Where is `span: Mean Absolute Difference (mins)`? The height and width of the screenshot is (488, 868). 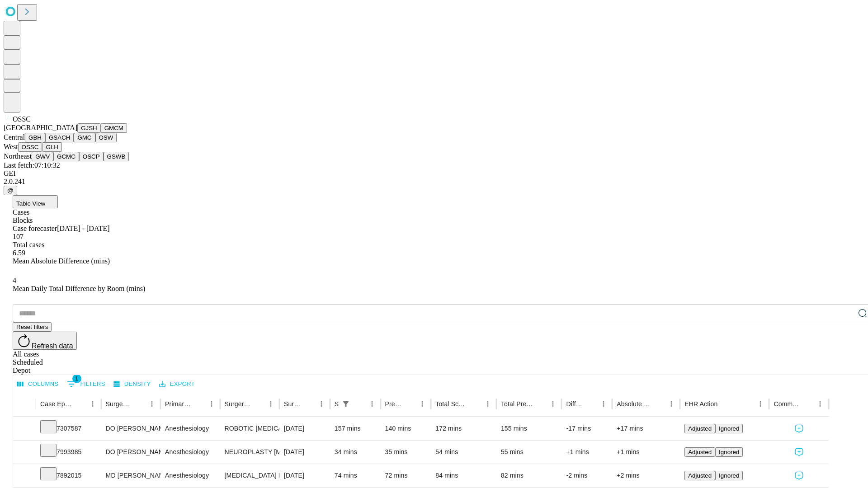 span: Mean Absolute Difference (mins) is located at coordinates (61, 261).